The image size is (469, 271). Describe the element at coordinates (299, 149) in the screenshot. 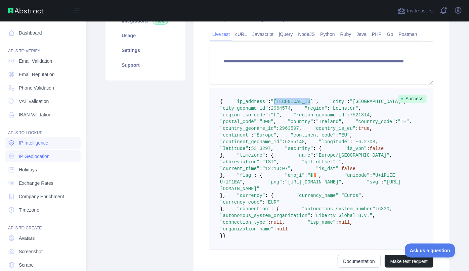

I see `span: "security"` at that location.